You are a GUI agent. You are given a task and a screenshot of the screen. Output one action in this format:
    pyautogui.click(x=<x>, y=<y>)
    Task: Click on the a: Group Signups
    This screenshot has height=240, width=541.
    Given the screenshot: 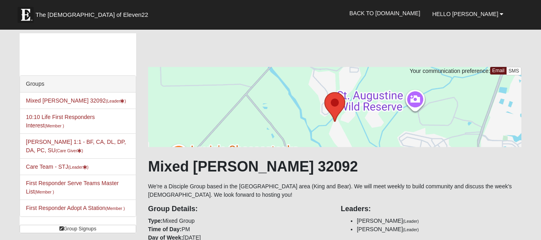 What is the action you would take?
    pyautogui.click(x=78, y=229)
    